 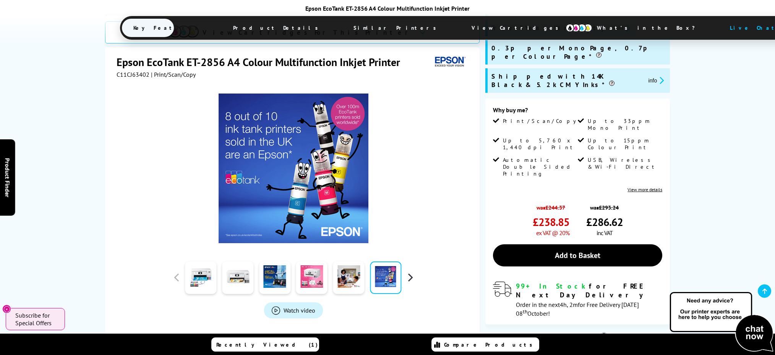 What do you see at coordinates (539, 144) in the screenshot?
I see `span: Up to 5,760 x 1,440 dpi Print` at bounding box center [539, 144].